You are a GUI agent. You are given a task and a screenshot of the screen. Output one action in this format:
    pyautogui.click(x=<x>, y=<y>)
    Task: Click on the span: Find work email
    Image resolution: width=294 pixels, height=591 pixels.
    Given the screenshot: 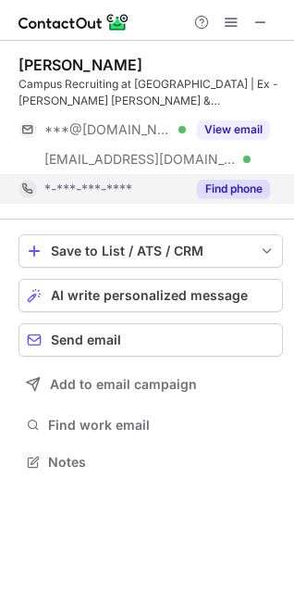 What is the action you would take?
    pyautogui.click(x=162, y=425)
    